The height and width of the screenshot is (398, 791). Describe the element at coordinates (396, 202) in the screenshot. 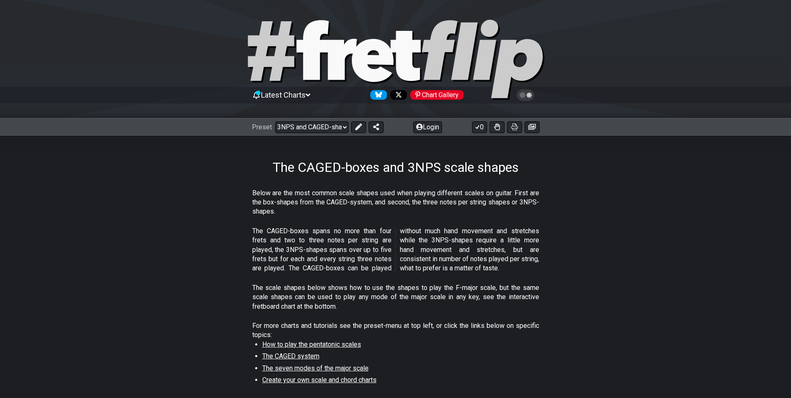

I see `p: Below are the most common scale shapes used when playing different scales on guitar. First are th...` at that location.